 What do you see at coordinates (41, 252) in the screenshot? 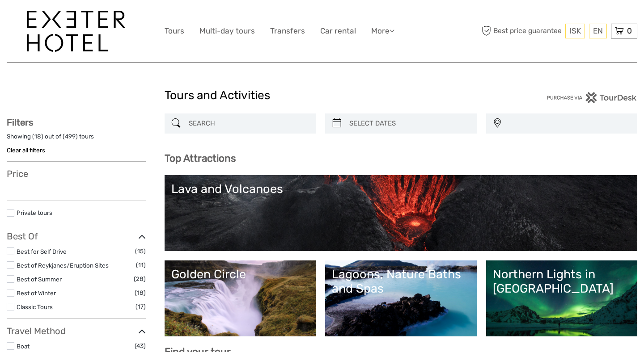
I see `a: Best for Self Drive` at bounding box center [41, 252].